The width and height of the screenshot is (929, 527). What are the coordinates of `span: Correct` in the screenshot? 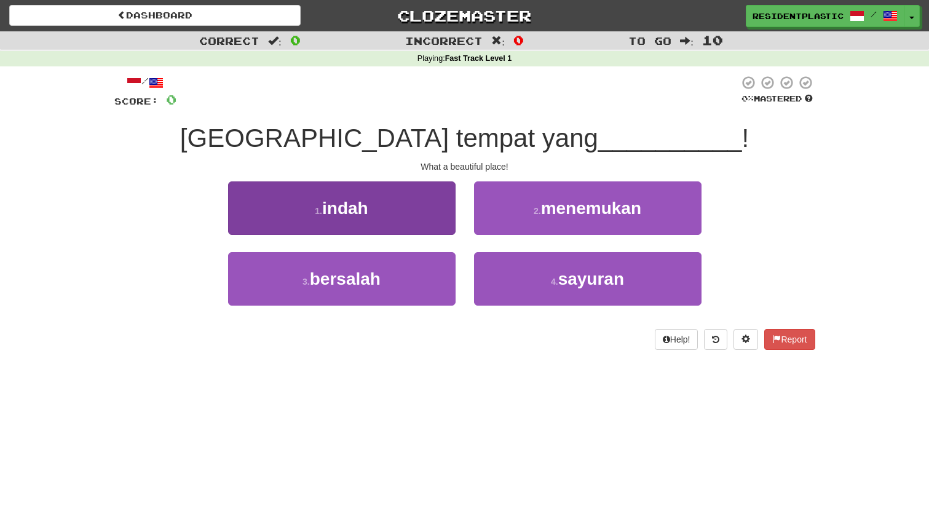 It's located at (229, 41).